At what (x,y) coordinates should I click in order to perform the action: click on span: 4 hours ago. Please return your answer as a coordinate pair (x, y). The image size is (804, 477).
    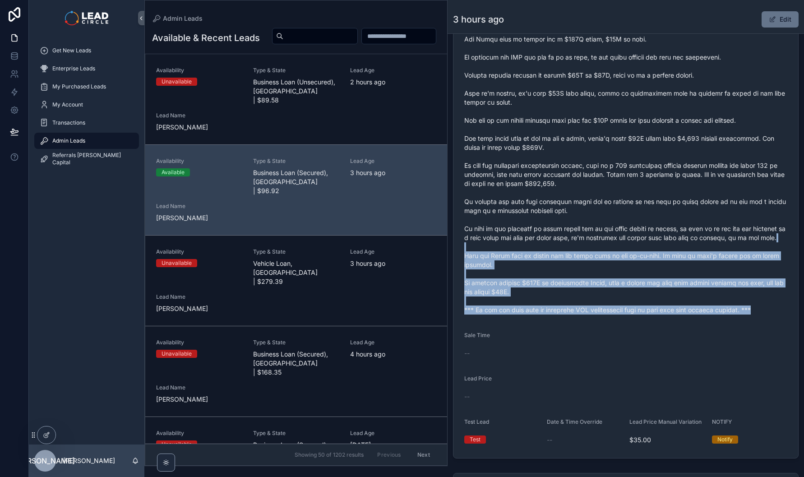
    Looking at the image, I should click on (393, 354).